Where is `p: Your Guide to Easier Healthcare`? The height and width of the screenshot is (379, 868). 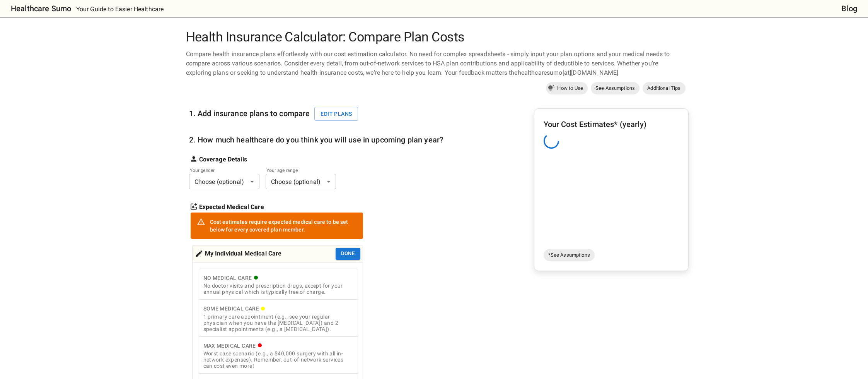
p: Your Guide to Easier Healthcare is located at coordinates (120, 9).